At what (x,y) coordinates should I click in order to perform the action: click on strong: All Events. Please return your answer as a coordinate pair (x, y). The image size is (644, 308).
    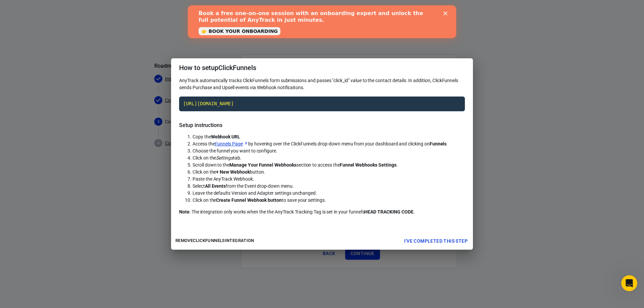
    Looking at the image, I should click on (215, 186).